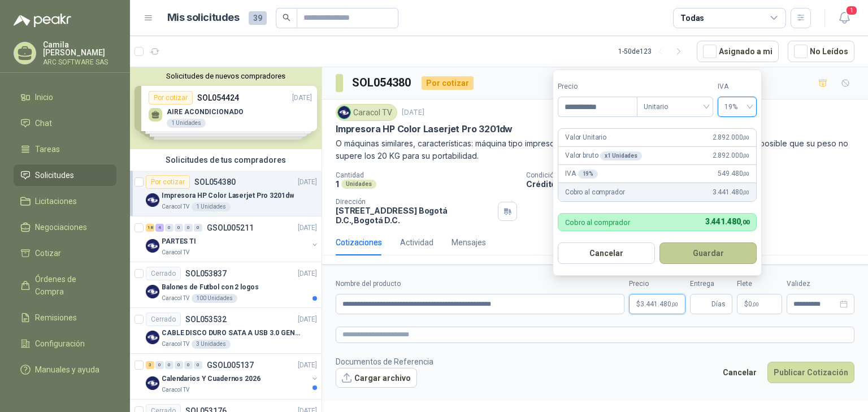 The image size is (868, 412). I want to click on a: Cotizar, so click(65, 253).